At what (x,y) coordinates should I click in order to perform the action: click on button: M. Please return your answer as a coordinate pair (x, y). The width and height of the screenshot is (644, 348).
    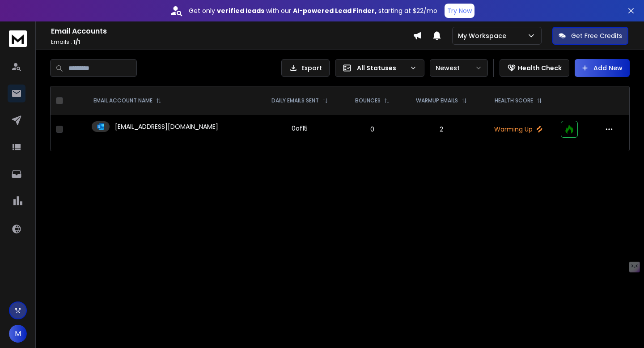
    Looking at the image, I should click on (18, 334).